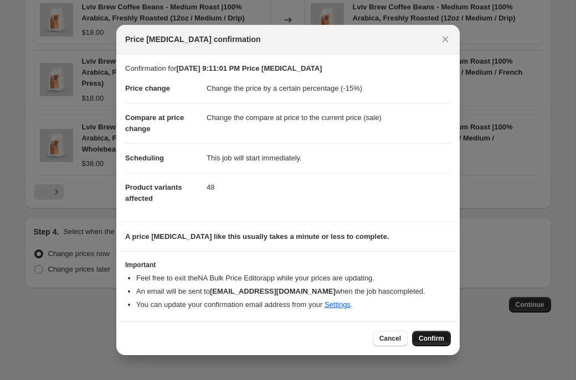 The width and height of the screenshot is (576, 380). What do you see at coordinates (390, 339) in the screenshot?
I see `button: Cancel` at bounding box center [390, 339].